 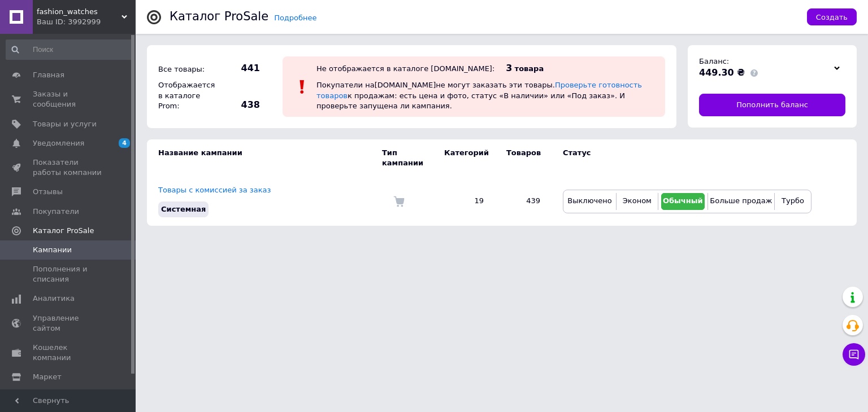 I want to click on a: Товары с комиссией за заказ, so click(x=214, y=190).